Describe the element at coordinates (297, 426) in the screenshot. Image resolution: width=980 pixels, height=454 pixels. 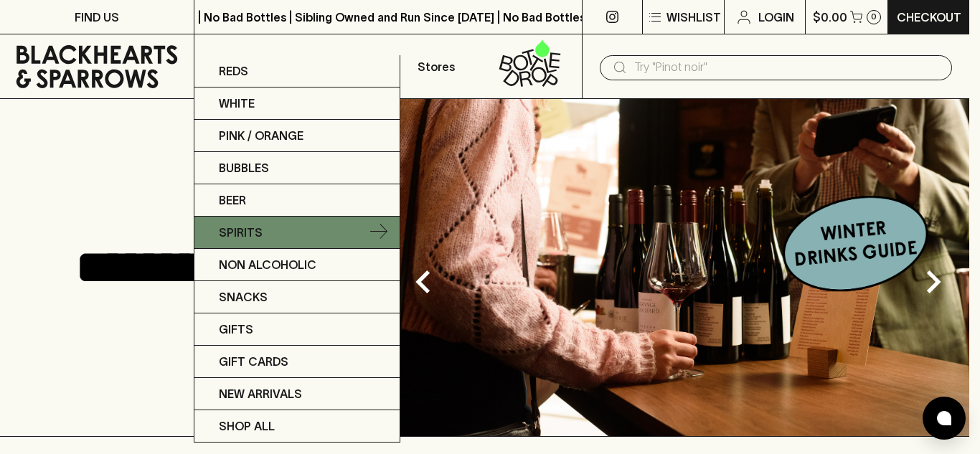
I see `a: SHOP ALL` at that location.